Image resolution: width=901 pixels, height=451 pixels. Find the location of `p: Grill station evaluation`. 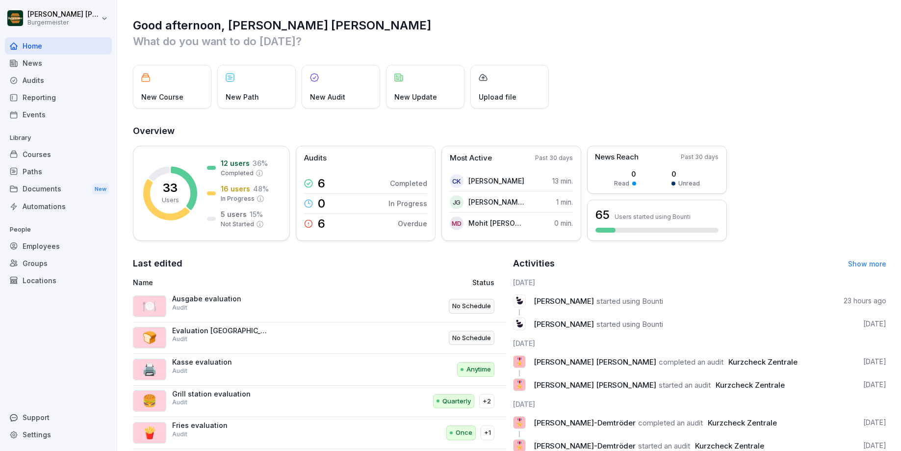

p: Grill station evaluation is located at coordinates (221, 394).